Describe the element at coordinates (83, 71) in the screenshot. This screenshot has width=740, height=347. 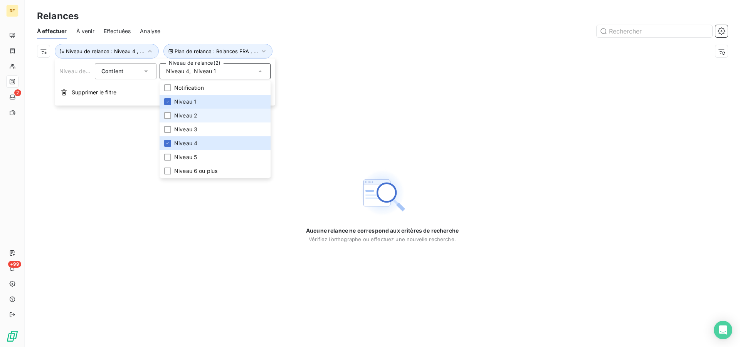
I see `span: Niveau de relance` at that location.